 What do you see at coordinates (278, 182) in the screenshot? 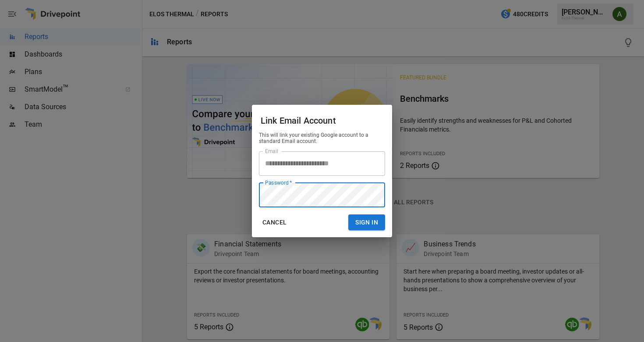
I see `label: Password` at bounding box center [278, 182].